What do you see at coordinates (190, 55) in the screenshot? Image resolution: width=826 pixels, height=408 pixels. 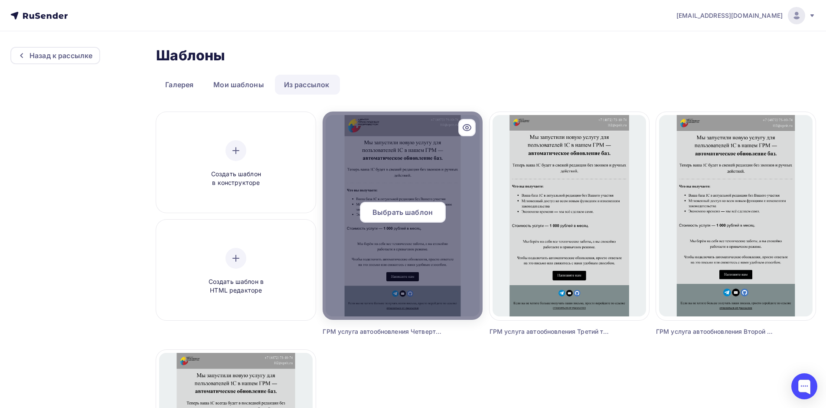 I see `h2: Шаблоны` at bounding box center [190, 55].